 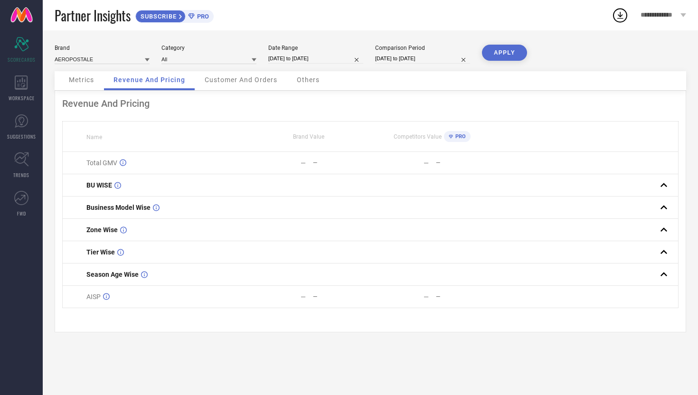 I want to click on span: SCORECARDS, so click(x=21, y=59).